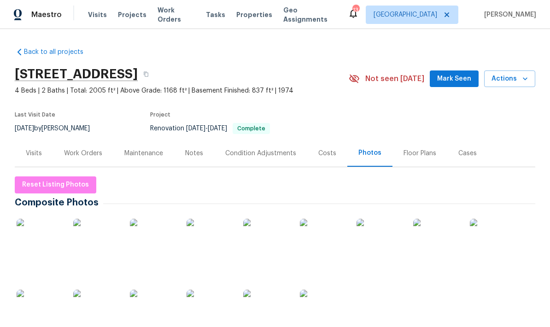 Image resolution: width=550 pixels, height=327 pixels. Describe the element at coordinates (420, 153) in the screenshot. I see `div: Floor Plans` at that location.